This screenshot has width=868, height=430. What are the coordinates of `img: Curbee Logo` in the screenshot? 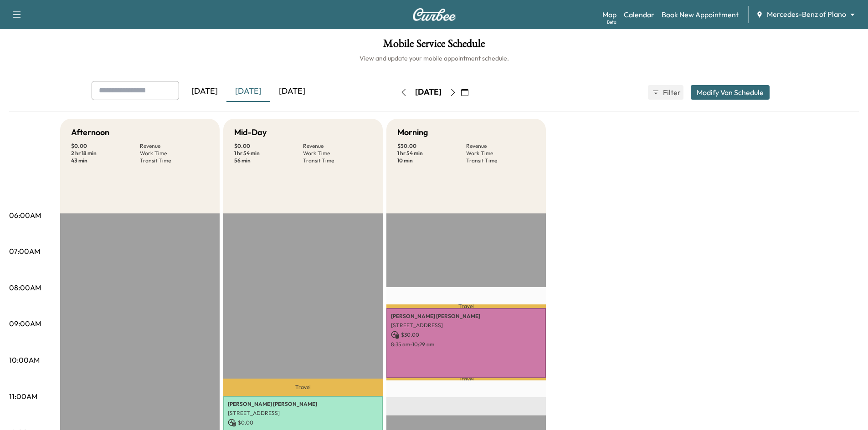 It's located at (434, 14).